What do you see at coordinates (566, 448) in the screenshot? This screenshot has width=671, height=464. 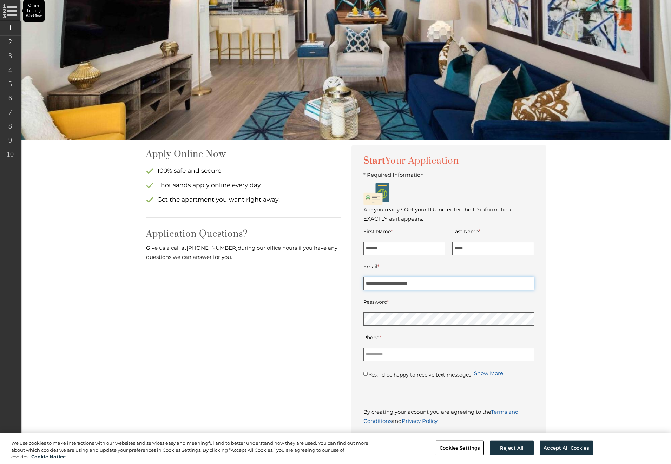 I see `button: Accept All Cookies` at bounding box center [566, 448].